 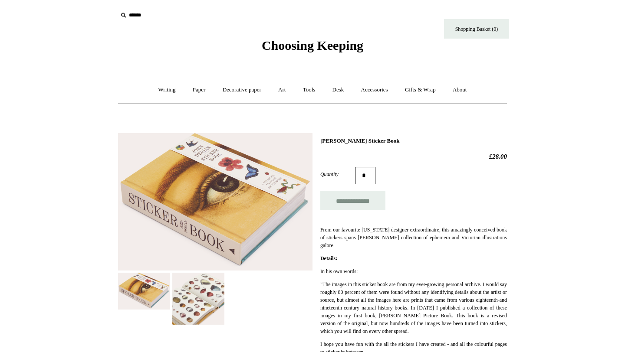 What do you see at coordinates (312, 45) in the screenshot?
I see `span: Choosing Keeping` at bounding box center [312, 45].